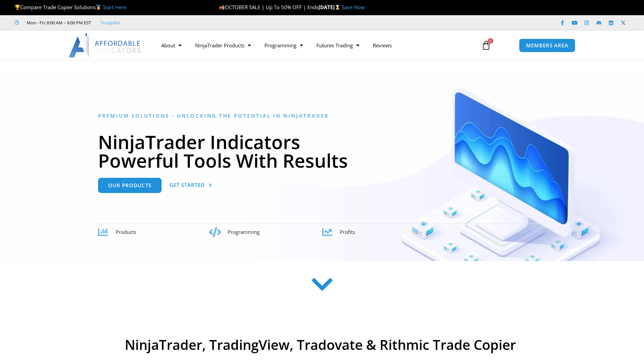  I want to click on span: Products, so click(126, 232).